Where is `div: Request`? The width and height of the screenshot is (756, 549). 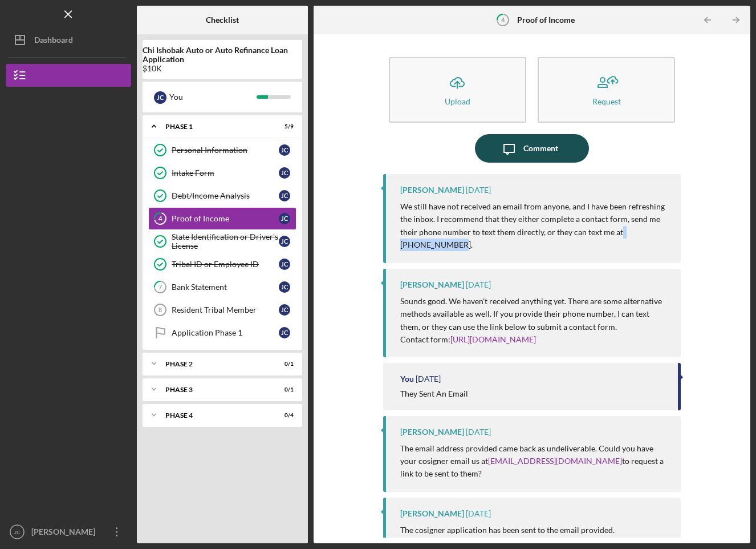
div: Request is located at coordinates (607, 101).